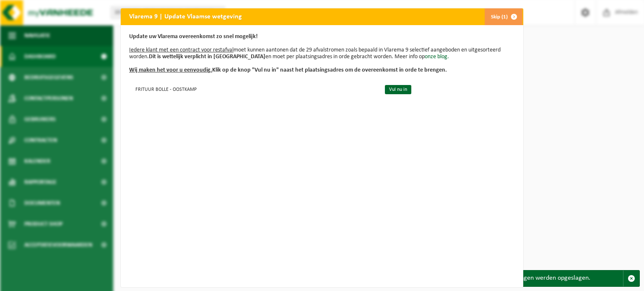 Image resolution: width=644 pixels, height=291 pixels. What do you see at coordinates (503, 17) in the screenshot?
I see `button: Skip (1)` at bounding box center [503, 17].